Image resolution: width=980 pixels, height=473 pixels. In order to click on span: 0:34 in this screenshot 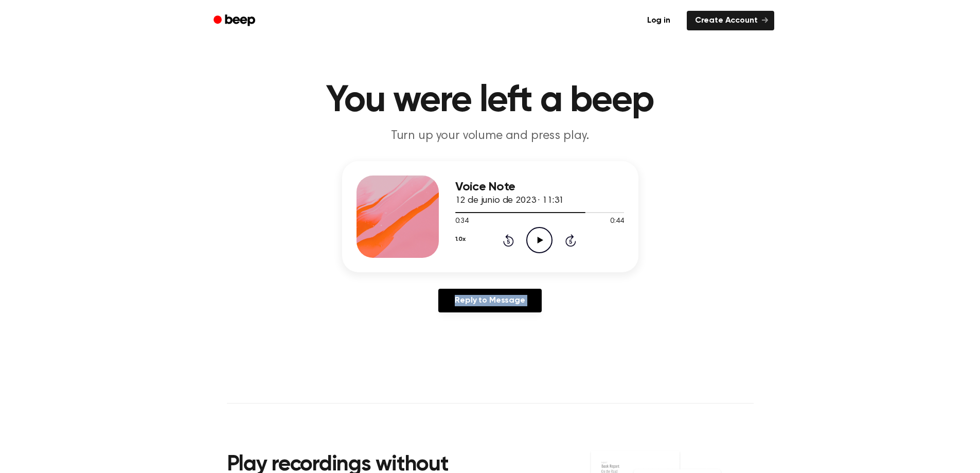, I will do `click(462, 221)`.